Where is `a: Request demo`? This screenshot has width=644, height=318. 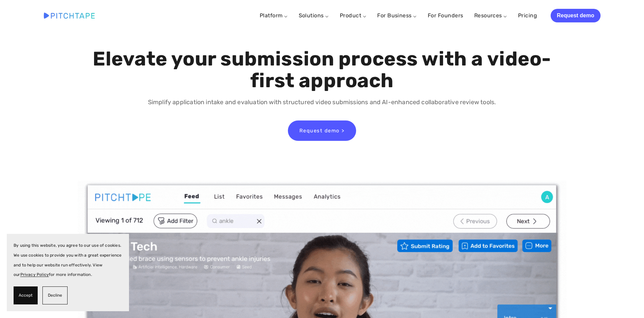 a: Request demo is located at coordinates (575, 16).